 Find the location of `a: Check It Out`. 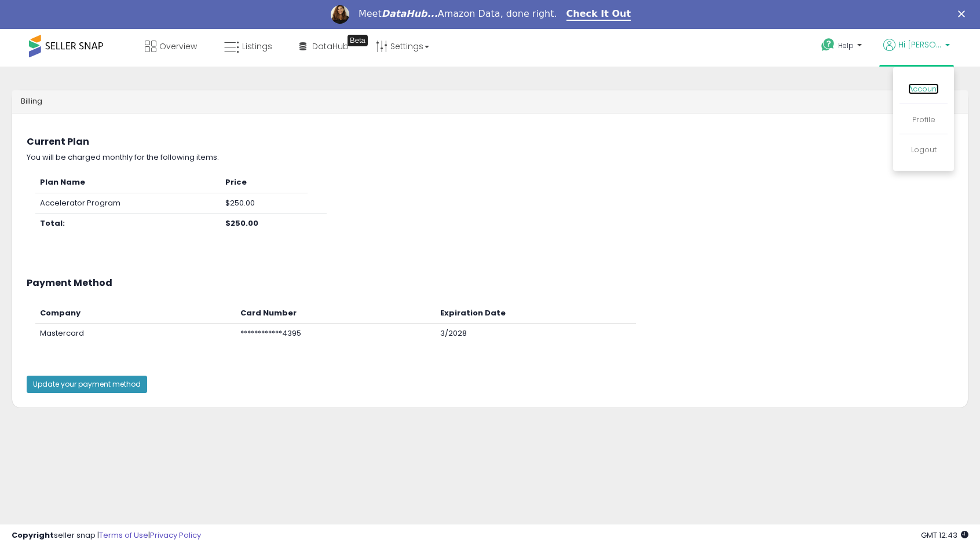

a: Check It Out is located at coordinates (599, 15).